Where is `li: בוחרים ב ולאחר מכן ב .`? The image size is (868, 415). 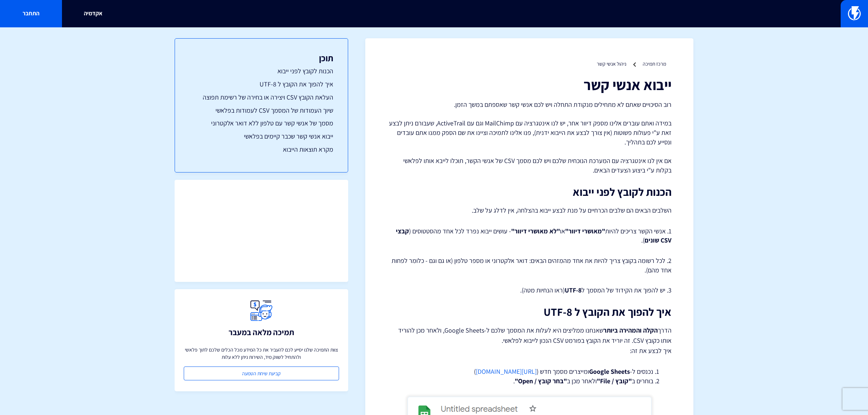
li: בוחרים ב ולאחר מכן ב . is located at coordinates (529, 381).